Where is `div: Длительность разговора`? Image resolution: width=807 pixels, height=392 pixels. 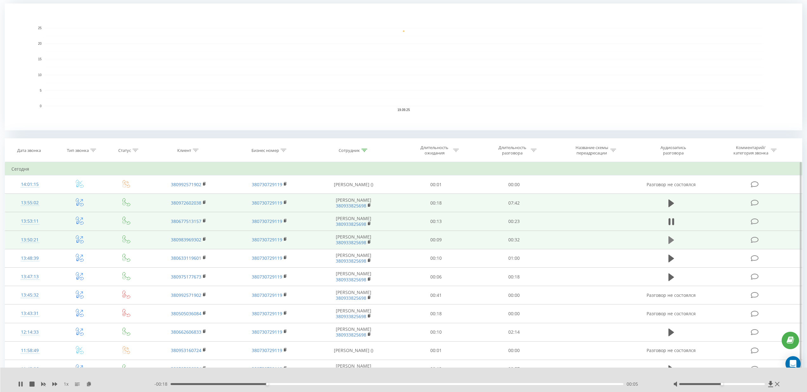 div: Длительность разговора is located at coordinates (512, 150).